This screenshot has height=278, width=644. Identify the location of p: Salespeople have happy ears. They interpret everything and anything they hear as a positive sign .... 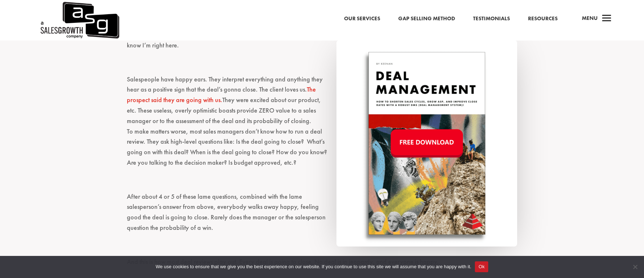
(322, 124).